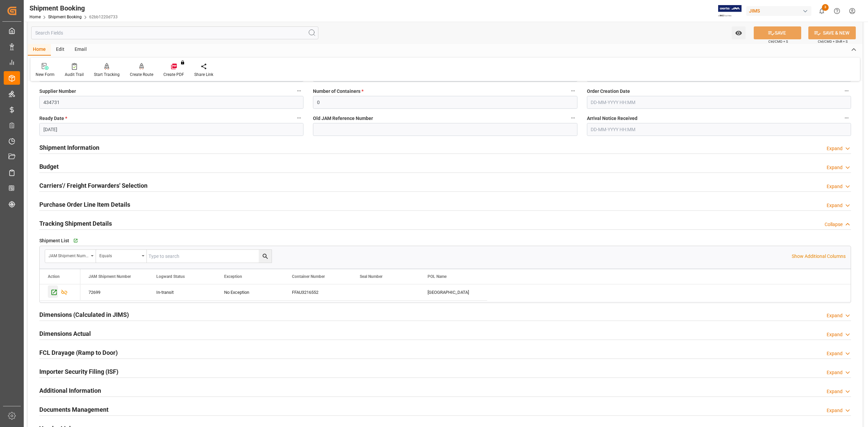 Image resolution: width=868 pixels, height=427 pixels. I want to click on button: search button, so click(265, 257).